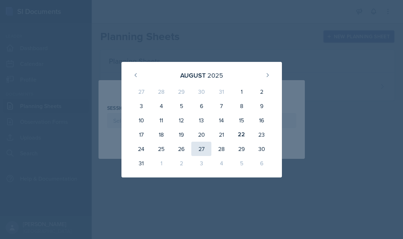 The width and height of the screenshot is (403, 239). What do you see at coordinates (221, 106) in the screenshot?
I see `div: 7` at bounding box center [221, 106].